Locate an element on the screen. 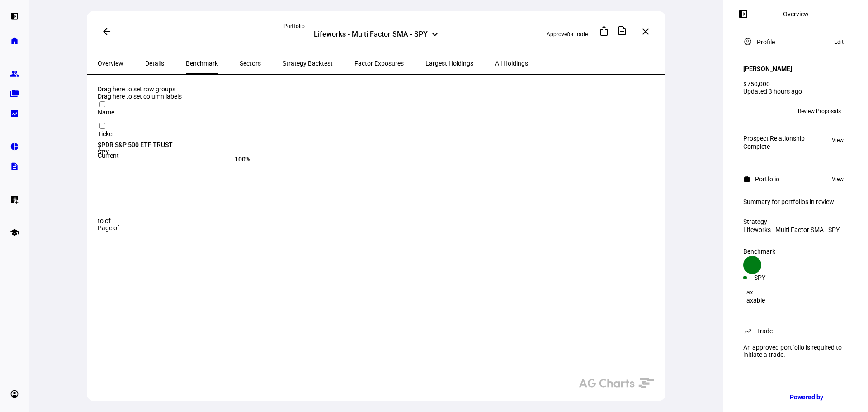 The width and height of the screenshot is (868, 412). div: $750,000 is located at coordinates (796, 84).